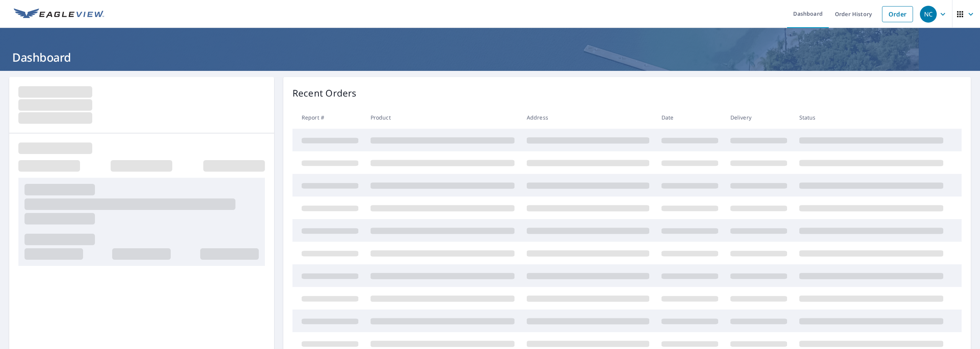 The height and width of the screenshot is (349, 980). I want to click on th: Status, so click(872, 117).